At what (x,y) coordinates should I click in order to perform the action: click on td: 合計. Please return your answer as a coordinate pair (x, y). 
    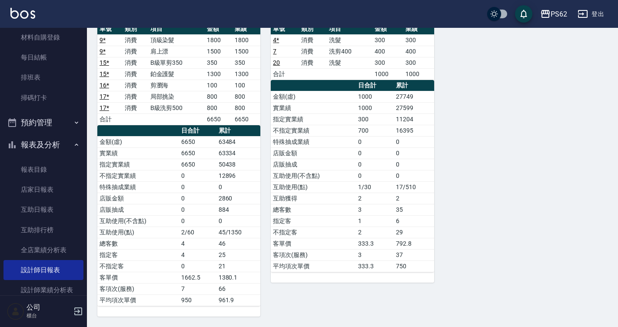
    Looking at the image, I should click on (285, 74).